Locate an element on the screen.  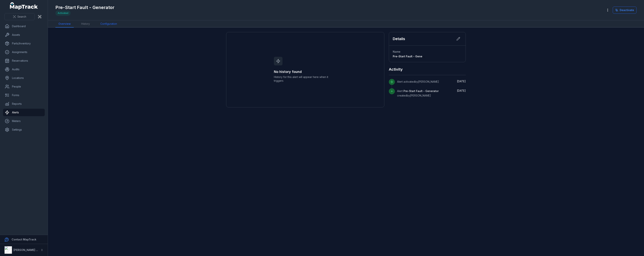
a: Locations is located at coordinates (24, 78).